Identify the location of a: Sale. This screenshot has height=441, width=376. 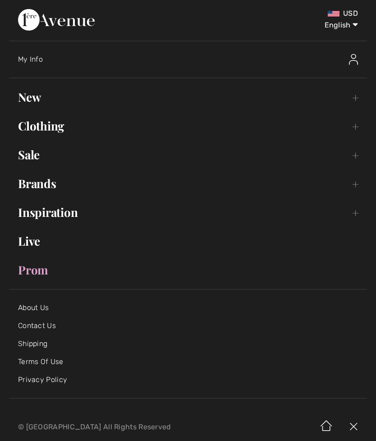
(188, 155).